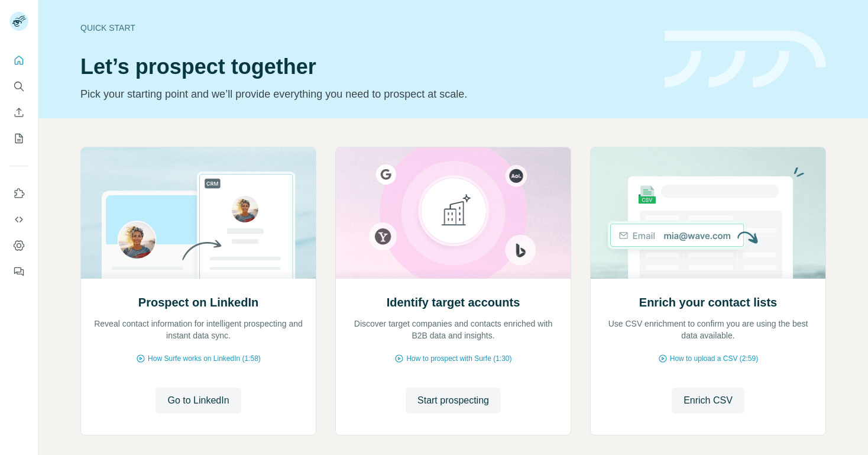 The width and height of the screenshot is (868, 455). I want to click on button: Feedback, so click(19, 272).